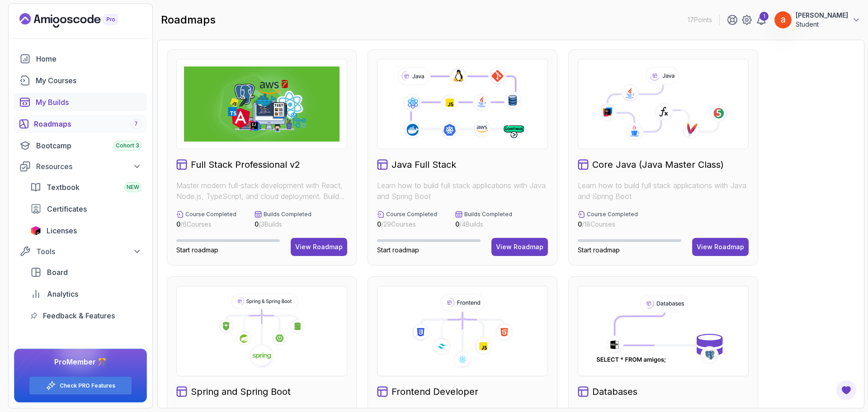 The image size is (868, 412). Describe the element at coordinates (89, 59) in the screenshot. I see `div: Home` at that location.